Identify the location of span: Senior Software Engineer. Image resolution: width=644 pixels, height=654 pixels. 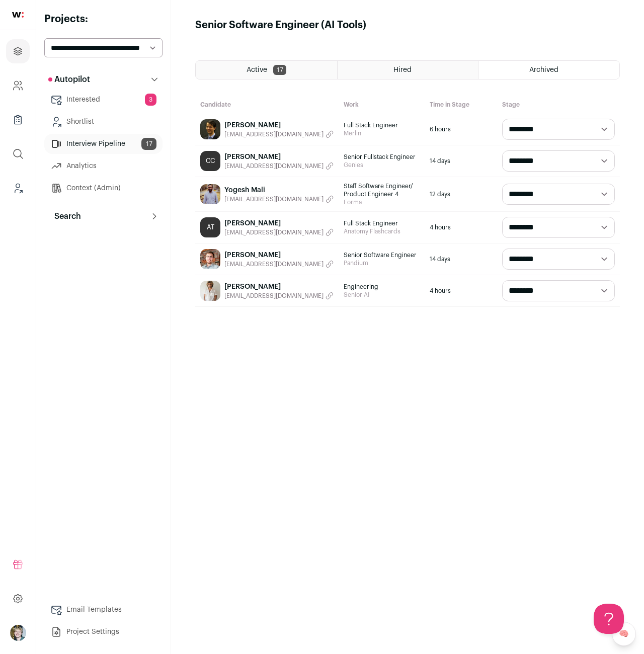
(382, 255).